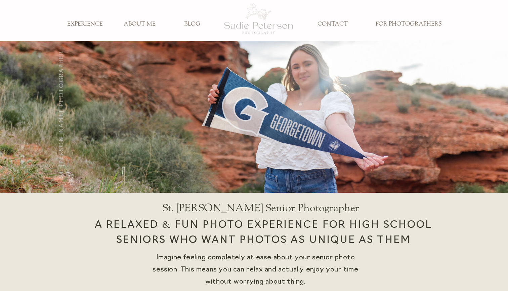 This screenshot has height=291, width=508. What do you see at coordinates (333, 24) in the screenshot?
I see `h3: CONTACT` at bounding box center [333, 24].